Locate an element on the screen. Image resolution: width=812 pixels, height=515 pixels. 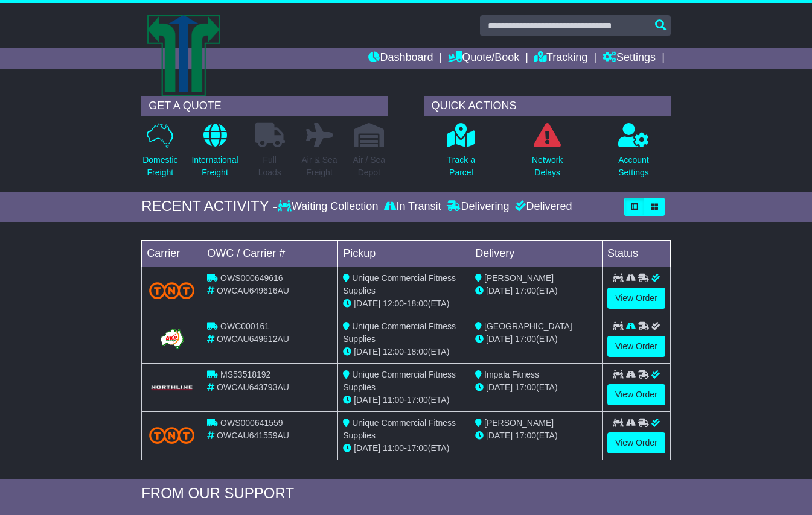
p: Account Settings is located at coordinates (633, 166).